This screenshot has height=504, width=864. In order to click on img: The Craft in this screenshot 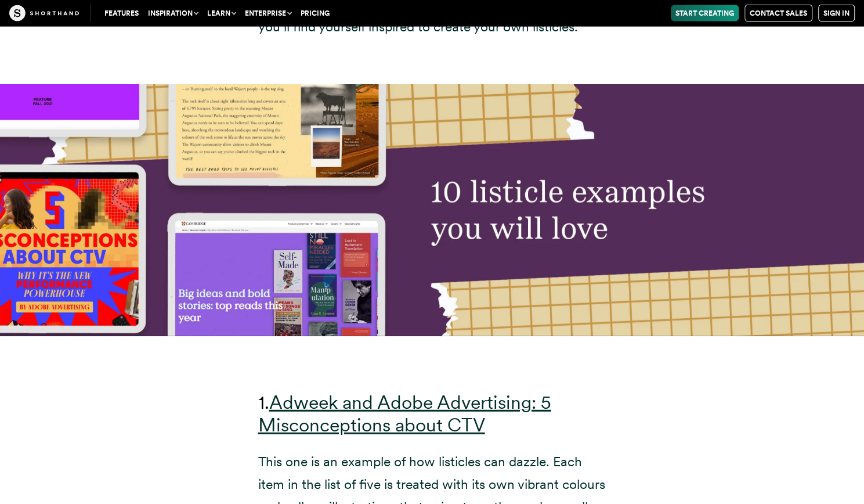, I will do `click(44, 13)`.